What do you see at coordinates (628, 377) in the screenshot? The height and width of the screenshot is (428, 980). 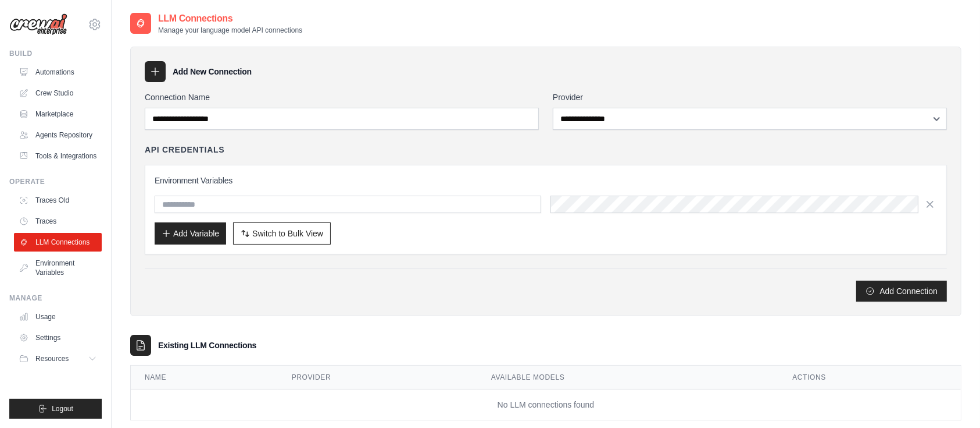 I see `th: Available Models` at bounding box center [628, 377].